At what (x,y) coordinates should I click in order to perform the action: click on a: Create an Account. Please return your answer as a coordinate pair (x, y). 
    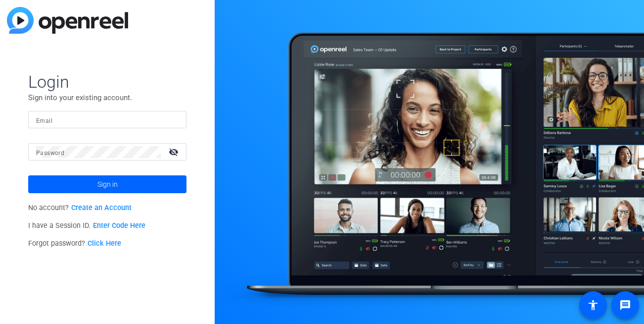
    Looking at the image, I should click on (101, 207).